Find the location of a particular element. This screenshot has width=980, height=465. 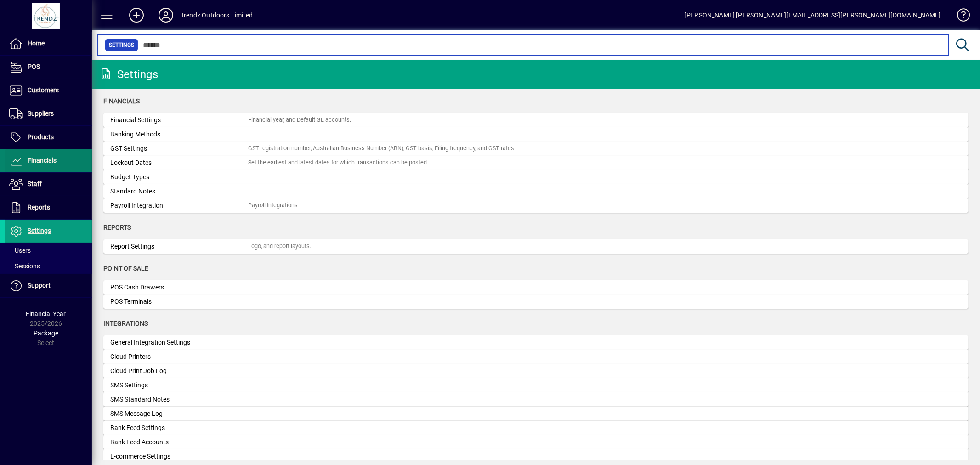

div: POS Terminals is located at coordinates (179, 302).